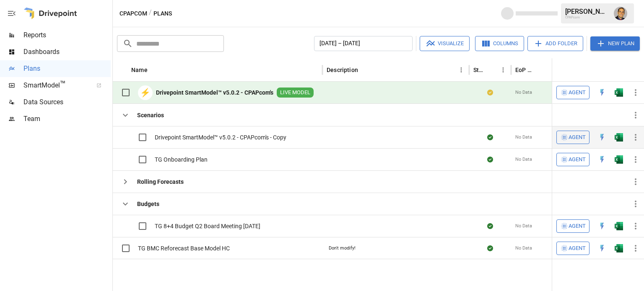  Describe the element at coordinates (587, 18) in the screenshot. I see `div: CPAPcom` at that location.